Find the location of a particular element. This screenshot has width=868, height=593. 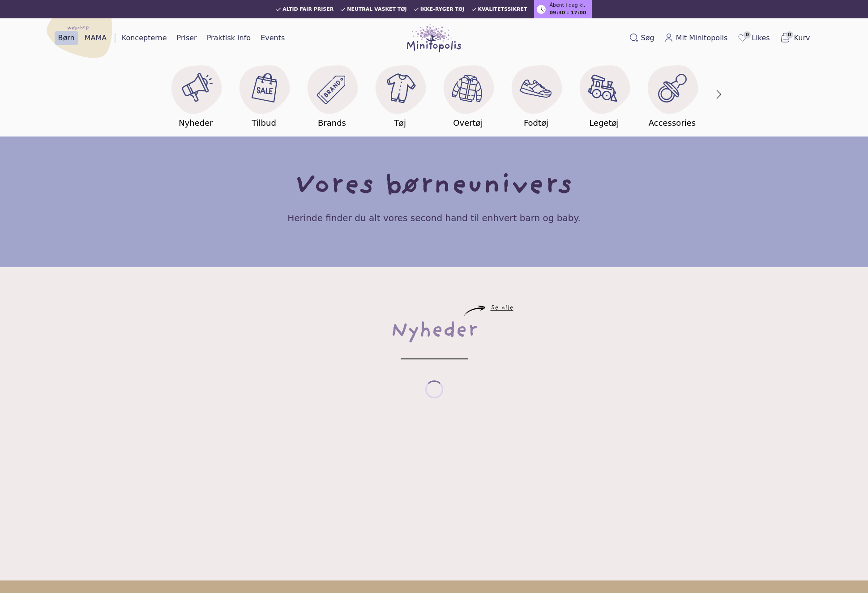

a: Accessories is located at coordinates (672, 94).